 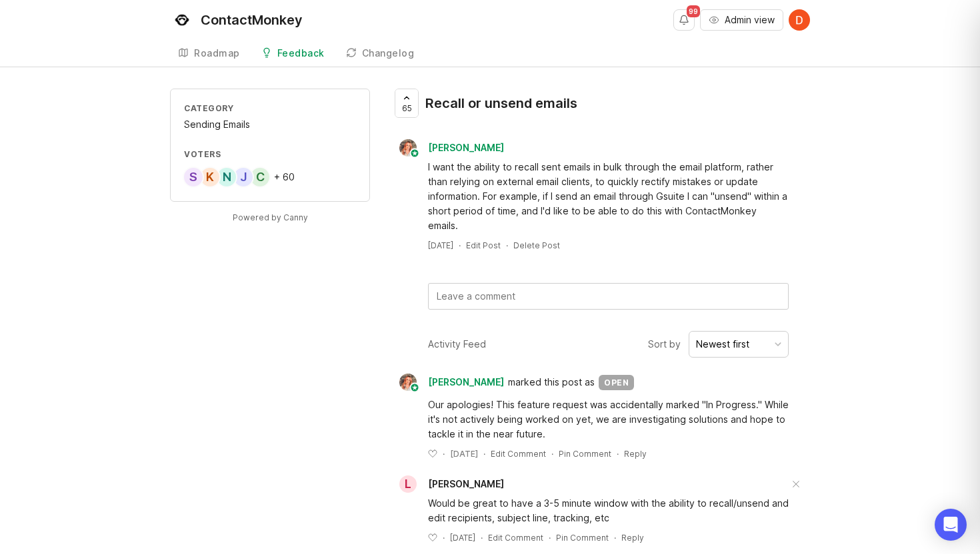 What do you see at coordinates (608, 511) in the screenshot?
I see `div: Would be great to have a 3-5 minute window with the ability to recall/unsend and edit recipients,...` at bounding box center [608, 511].